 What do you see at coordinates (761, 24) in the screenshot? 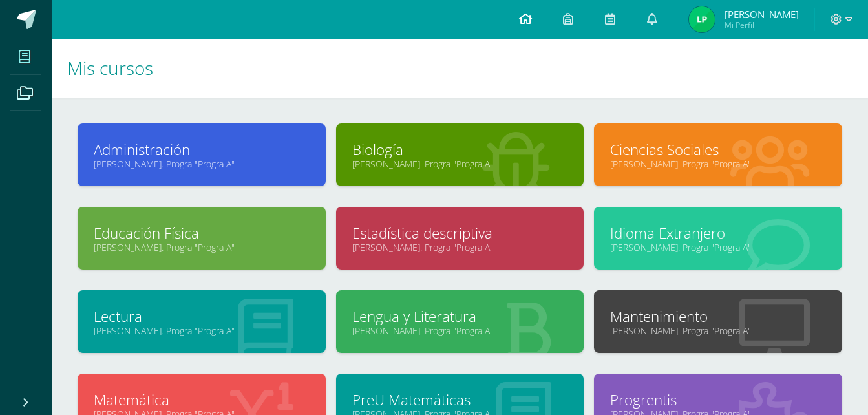
I see `span: Mi Perfil` at bounding box center [761, 24].